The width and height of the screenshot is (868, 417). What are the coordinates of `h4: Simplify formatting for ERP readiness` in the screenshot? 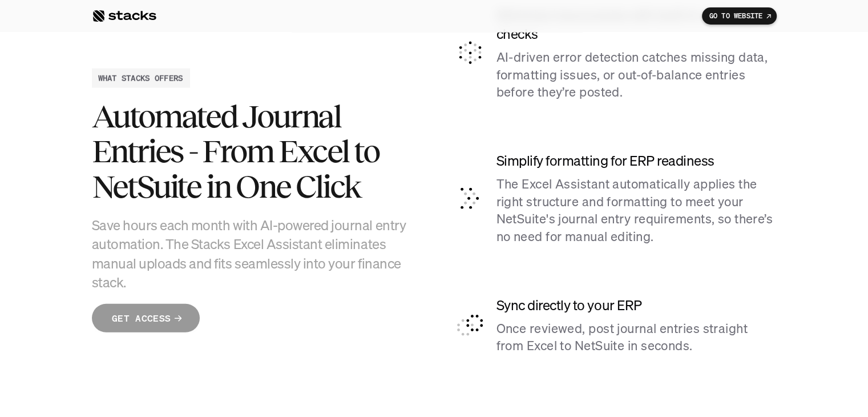 It's located at (636, 161).